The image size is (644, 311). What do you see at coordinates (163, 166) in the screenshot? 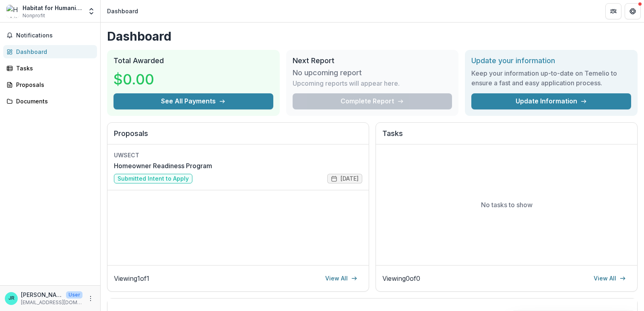
I see `a: Homeowner Readiness Program` at bounding box center [163, 166].